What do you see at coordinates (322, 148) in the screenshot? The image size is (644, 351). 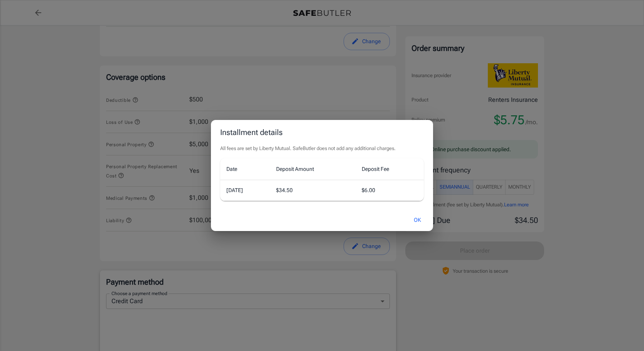 I see `p: All fees are set by Liberty Mutual. SafeButler does not add any additional charges.` at bounding box center [322, 148].